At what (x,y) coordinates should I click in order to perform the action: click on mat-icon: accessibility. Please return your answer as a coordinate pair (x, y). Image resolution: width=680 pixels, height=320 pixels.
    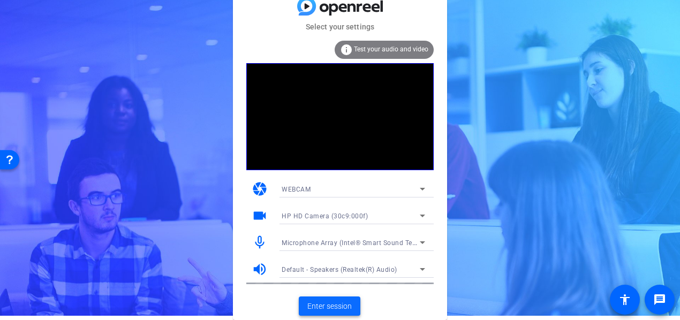
    Looking at the image, I should click on (625, 300).